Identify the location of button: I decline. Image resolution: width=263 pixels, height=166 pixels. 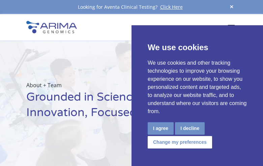
(190, 128).